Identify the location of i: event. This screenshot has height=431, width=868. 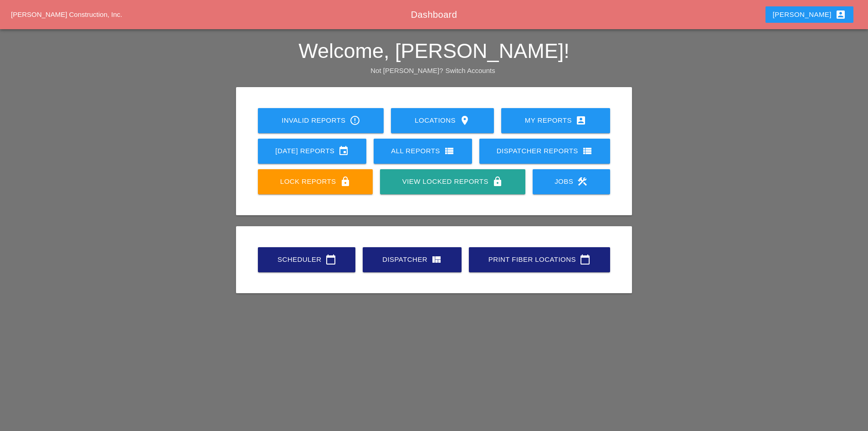
(344, 151).